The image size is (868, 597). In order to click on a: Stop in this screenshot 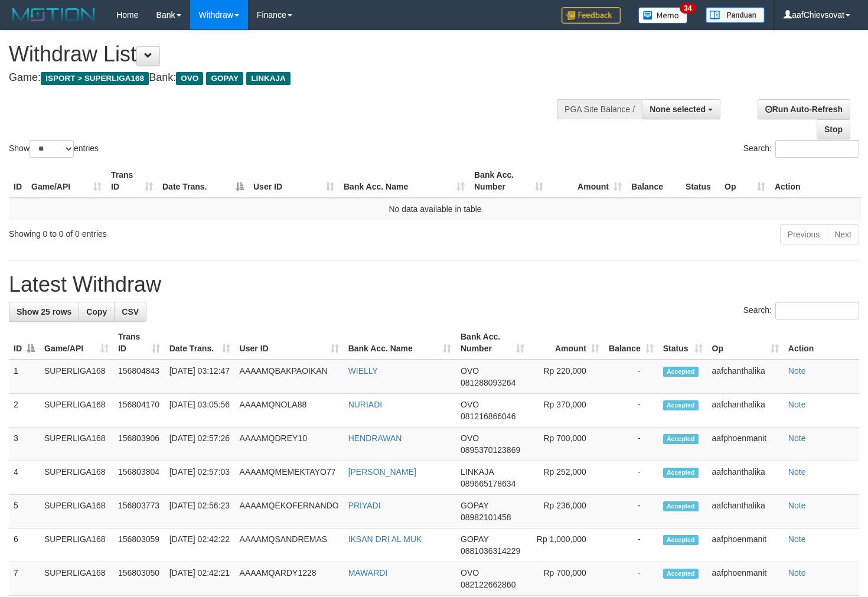, I will do `click(833, 129)`.